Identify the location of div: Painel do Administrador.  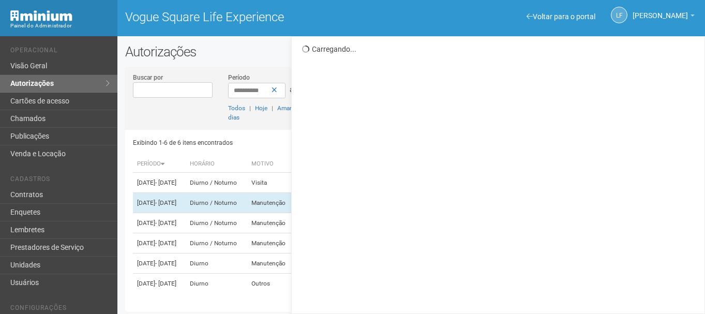
(60, 26).